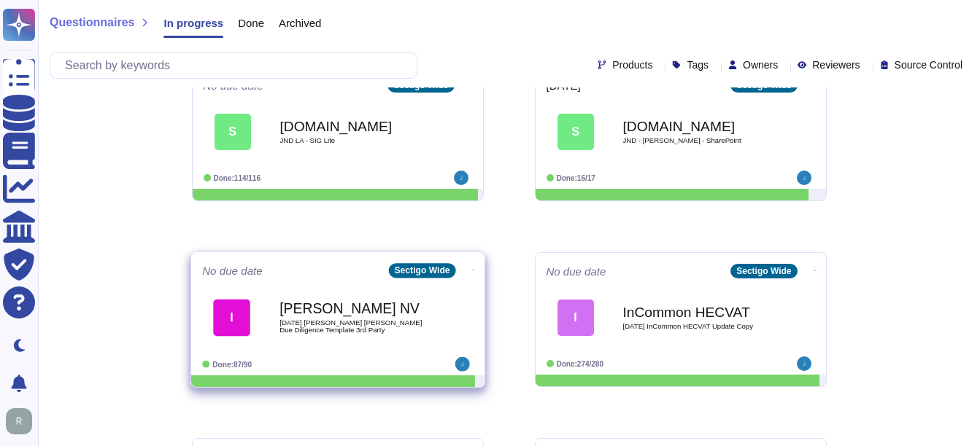  Describe the element at coordinates (576, 178) in the screenshot. I see `span: Done: 16/17` at that location.